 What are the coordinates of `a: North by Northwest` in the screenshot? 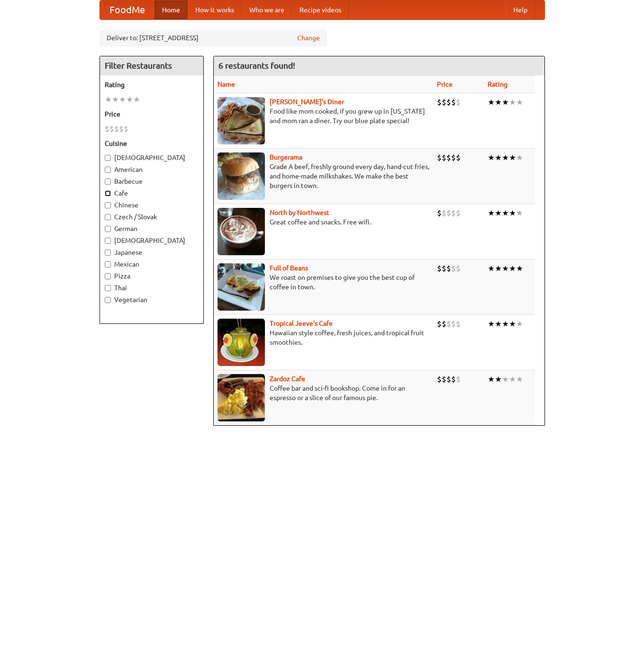 It's located at (299, 212).